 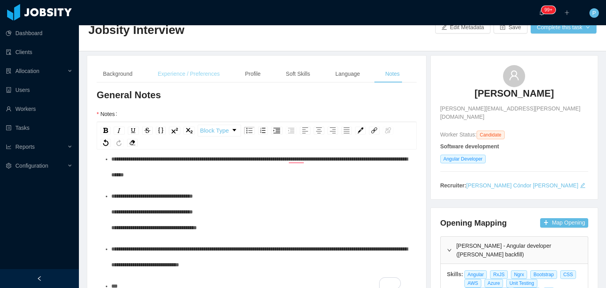 What do you see at coordinates (132, 143) in the screenshot?
I see `div: Remove` at bounding box center [132, 143].